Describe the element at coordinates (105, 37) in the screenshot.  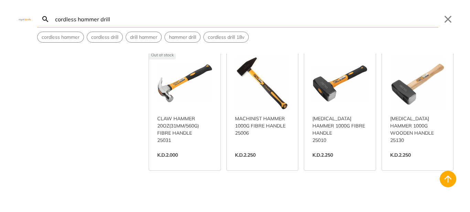
I see `span: cordless drill` at that location.